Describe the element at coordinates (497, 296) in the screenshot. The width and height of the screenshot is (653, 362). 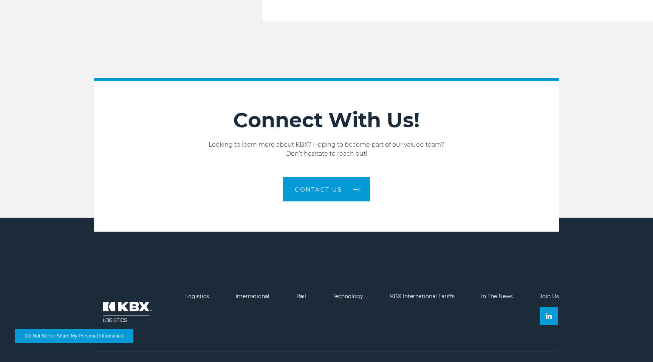
I see `a: In The News` at that location.